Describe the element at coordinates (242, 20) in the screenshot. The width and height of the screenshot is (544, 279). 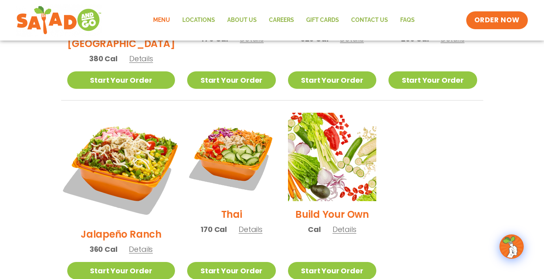
I see `a: About Us` at that location.